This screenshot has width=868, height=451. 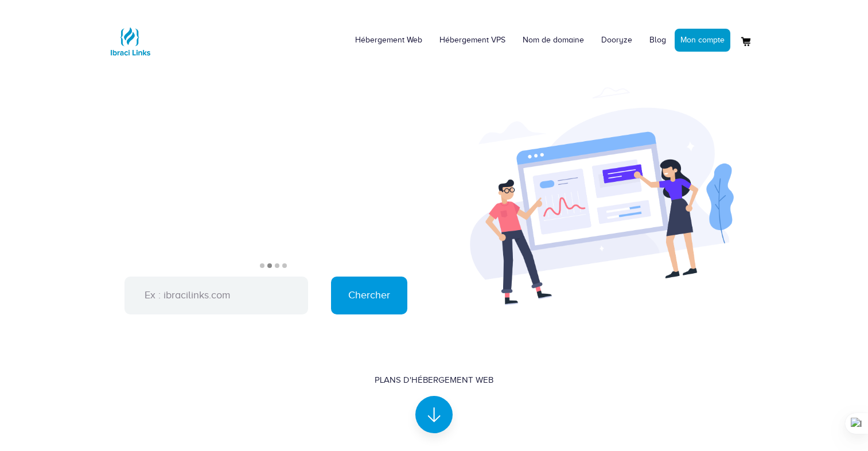 What do you see at coordinates (553, 40) in the screenshot?
I see `a: Nom de domaine` at bounding box center [553, 40].